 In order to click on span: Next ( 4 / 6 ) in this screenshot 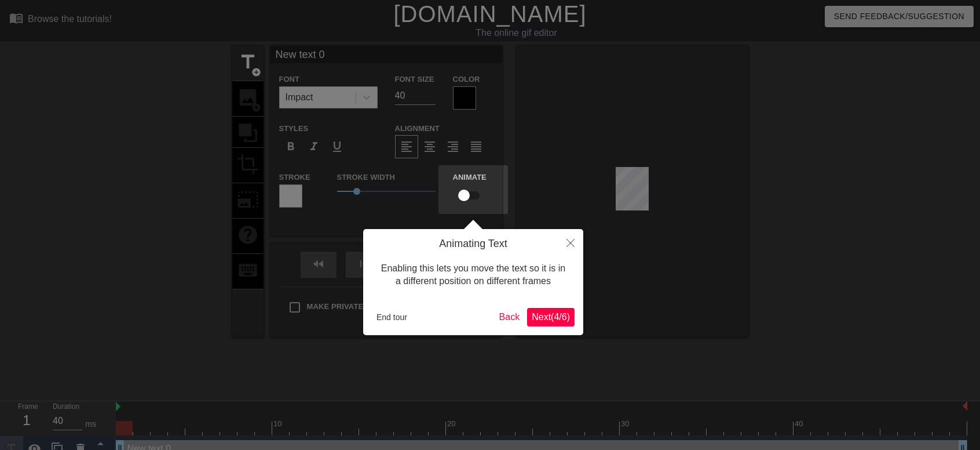, I will do `click(551, 317)`.